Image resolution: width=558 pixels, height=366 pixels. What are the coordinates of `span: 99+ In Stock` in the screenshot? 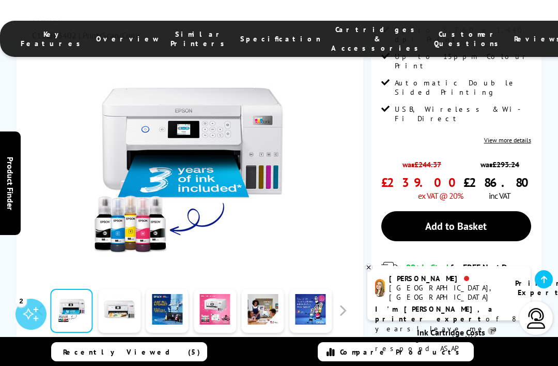 It's located at (429, 267).